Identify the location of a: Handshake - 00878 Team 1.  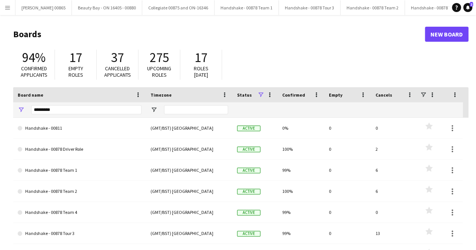
(79, 170).